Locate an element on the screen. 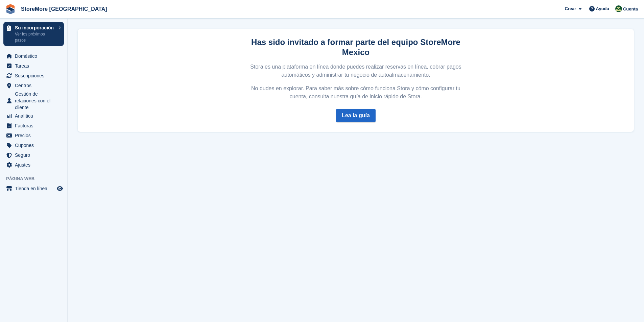 The height and width of the screenshot is (322, 644). a: Su incorporación Ver los próximos pasos is located at coordinates (33, 34).